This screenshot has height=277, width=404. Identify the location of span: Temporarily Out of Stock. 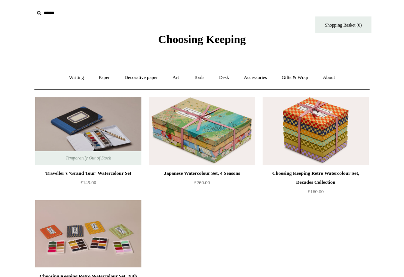
(88, 158).